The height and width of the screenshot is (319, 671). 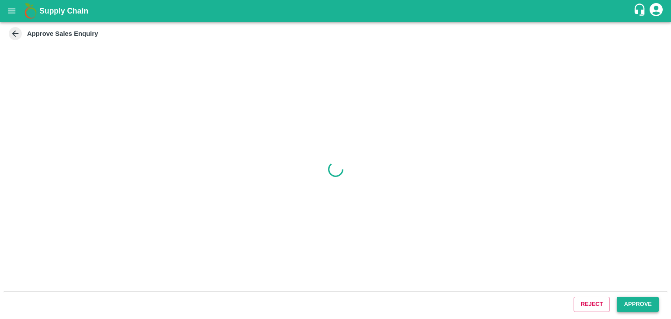 I want to click on div: customer-support, so click(x=640, y=11).